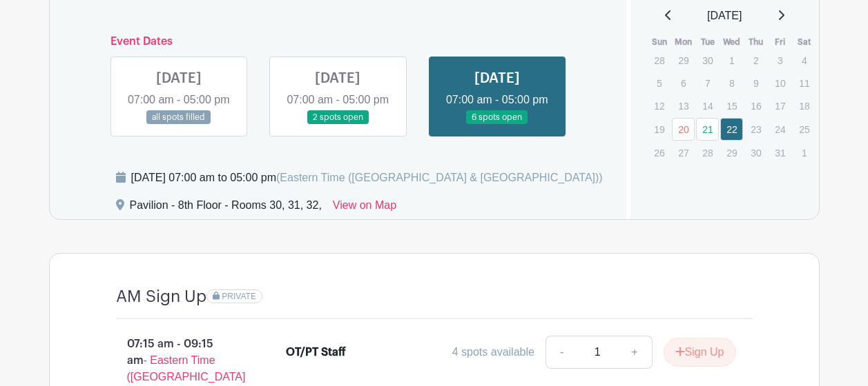  What do you see at coordinates (755, 83) in the screenshot?
I see `p: 9` at bounding box center [755, 83].